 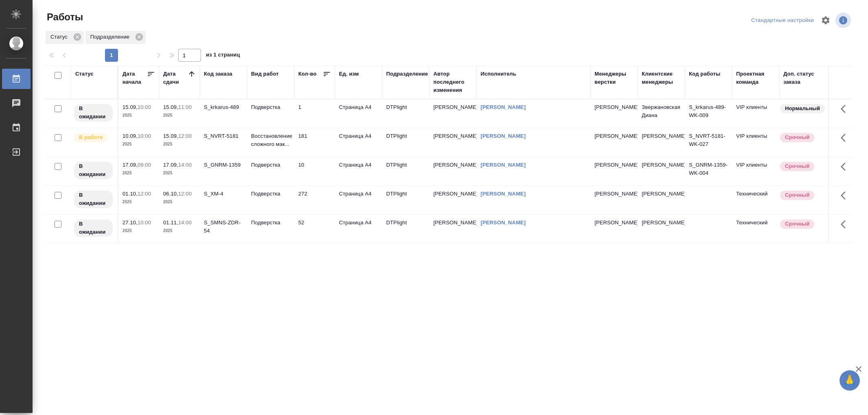 I want to click on p: Подразделение, so click(x=111, y=37).